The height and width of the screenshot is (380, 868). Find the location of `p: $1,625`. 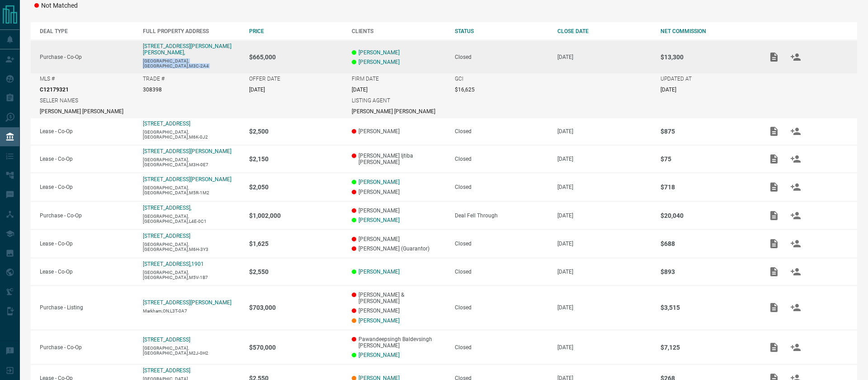

p: $1,625 is located at coordinates (296, 243).